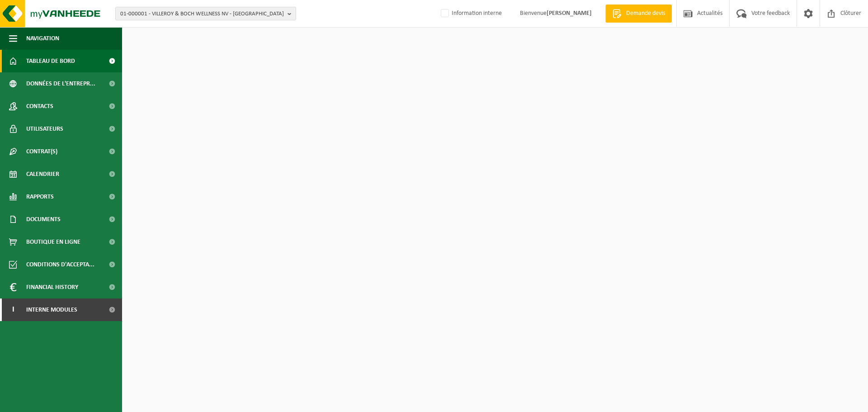  I want to click on span: Navigation, so click(42, 39).